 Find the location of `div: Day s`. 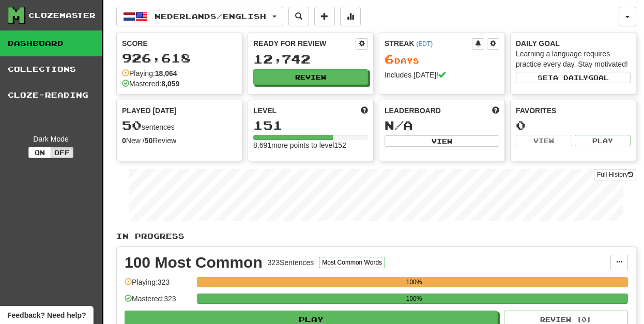

div: Day s is located at coordinates (442, 59).